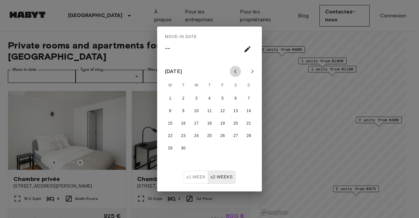  I want to click on button: 11, so click(210, 111).